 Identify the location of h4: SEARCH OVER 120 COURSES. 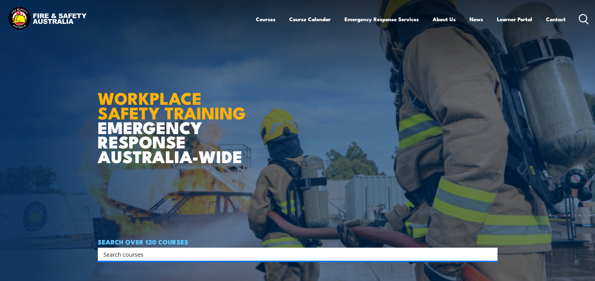
(298, 242).